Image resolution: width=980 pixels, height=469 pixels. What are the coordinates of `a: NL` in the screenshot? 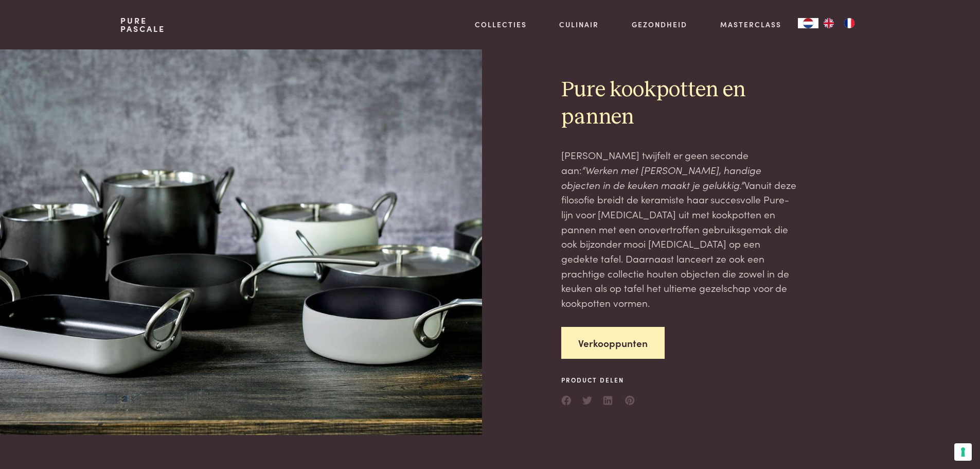 It's located at (808, 23).